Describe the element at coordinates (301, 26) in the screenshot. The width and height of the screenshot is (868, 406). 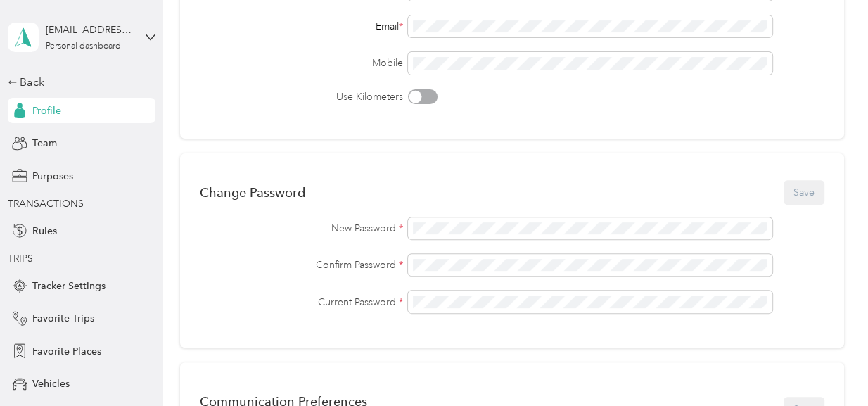
I see `div: Email` at that location.